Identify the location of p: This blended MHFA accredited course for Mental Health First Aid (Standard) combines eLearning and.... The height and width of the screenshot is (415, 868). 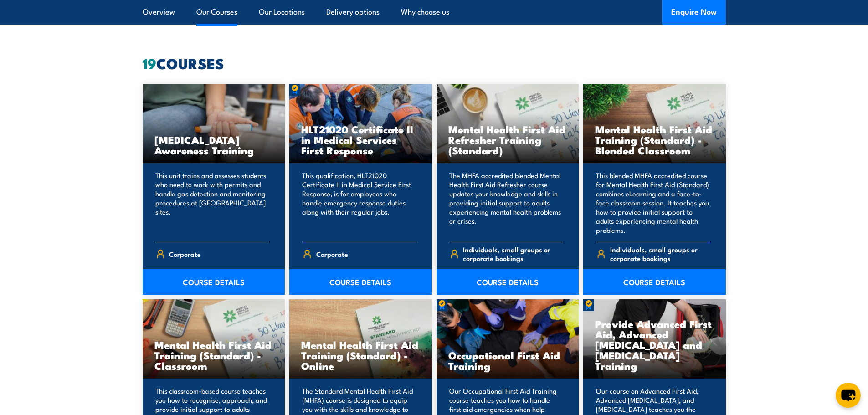
(653, 203).